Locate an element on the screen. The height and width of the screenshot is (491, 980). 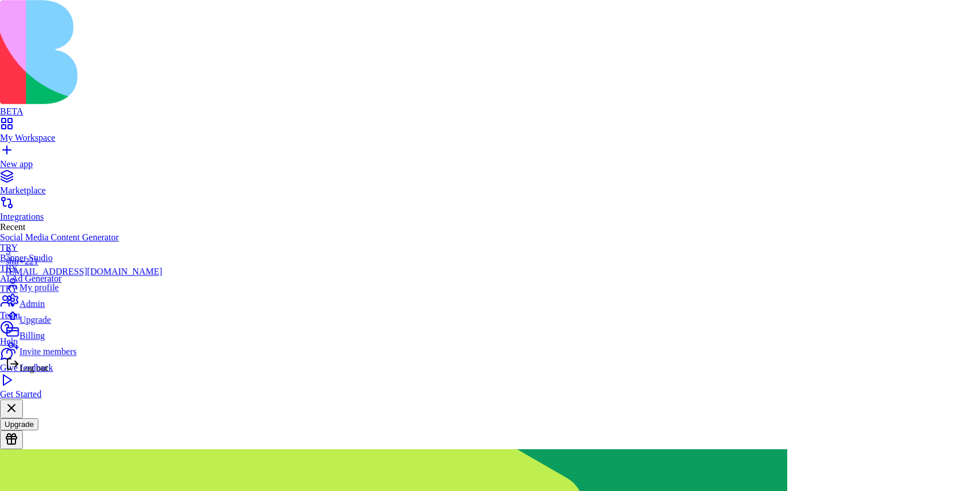
div: shir+221 is located at coordinates (84, 262).